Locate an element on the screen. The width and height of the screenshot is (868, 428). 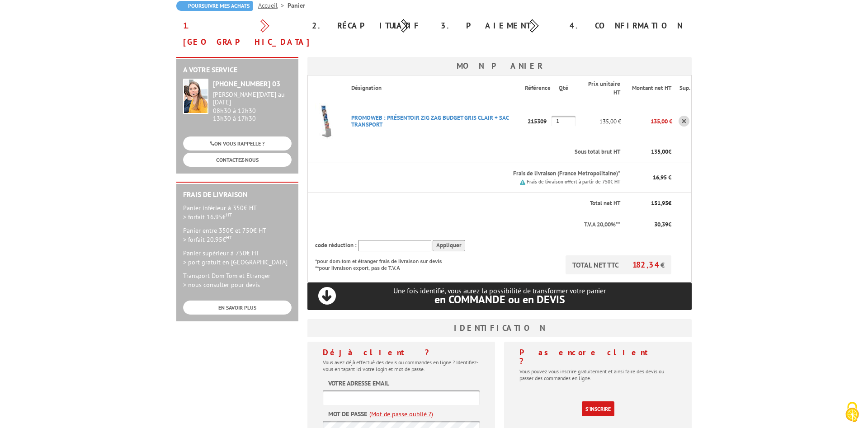
img: Cookies (fenêtre modale) is located at coordinates (852, 412).